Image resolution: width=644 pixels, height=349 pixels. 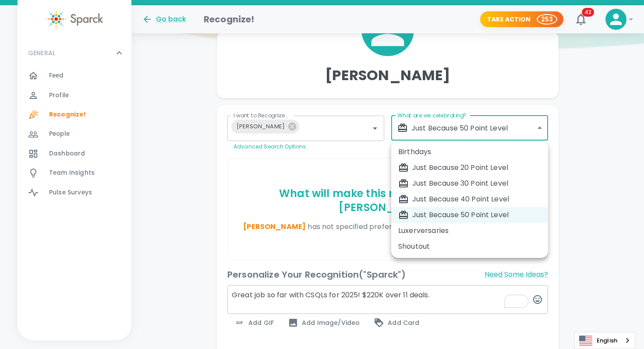 I want to click on div: Just Because 30 Point Level, so click(x=470, y=184).